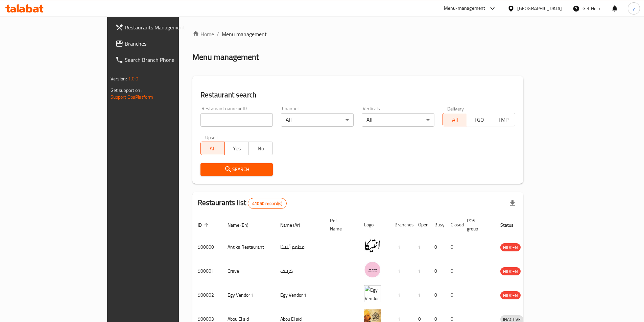  I want to click on button: Search, so click(236, 169).